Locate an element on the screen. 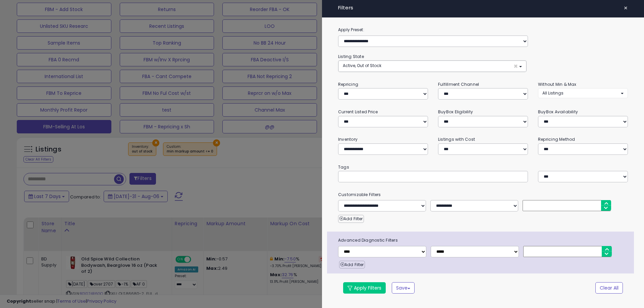  small: BuyBox Availability is located at coordinates (558, 112).